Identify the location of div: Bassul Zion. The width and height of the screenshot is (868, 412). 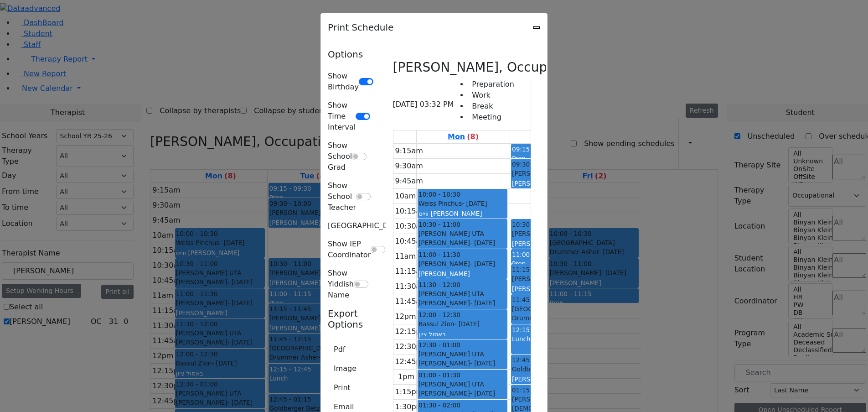
(462, 324).